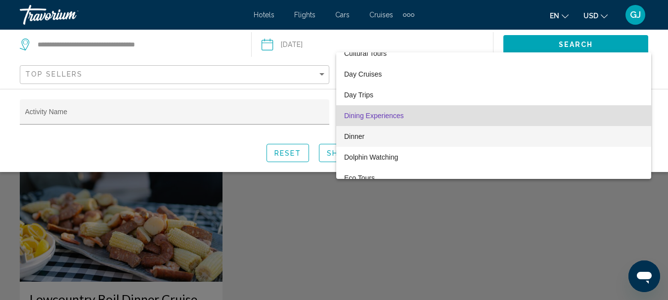 The height and width of the screenshot is (300, 668). I want to click on span: Dining Experiences, so click(493, 116).